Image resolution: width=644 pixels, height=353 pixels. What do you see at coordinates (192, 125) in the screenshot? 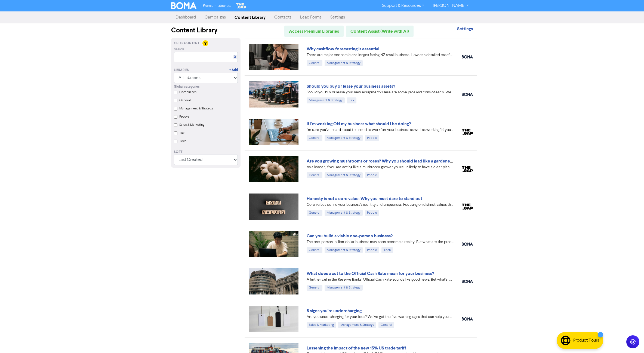
I see `label: Sales & Marketing` at bounding box center [192, 125].